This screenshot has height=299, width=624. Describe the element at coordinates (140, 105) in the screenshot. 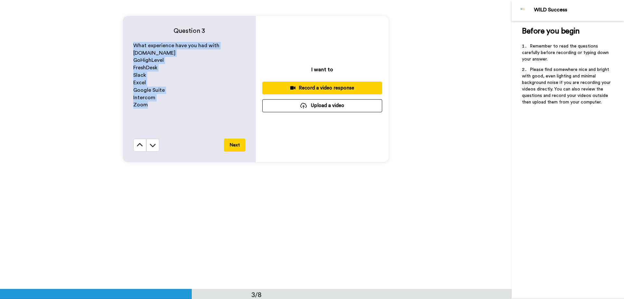

I see `span: Zoom` at that location.